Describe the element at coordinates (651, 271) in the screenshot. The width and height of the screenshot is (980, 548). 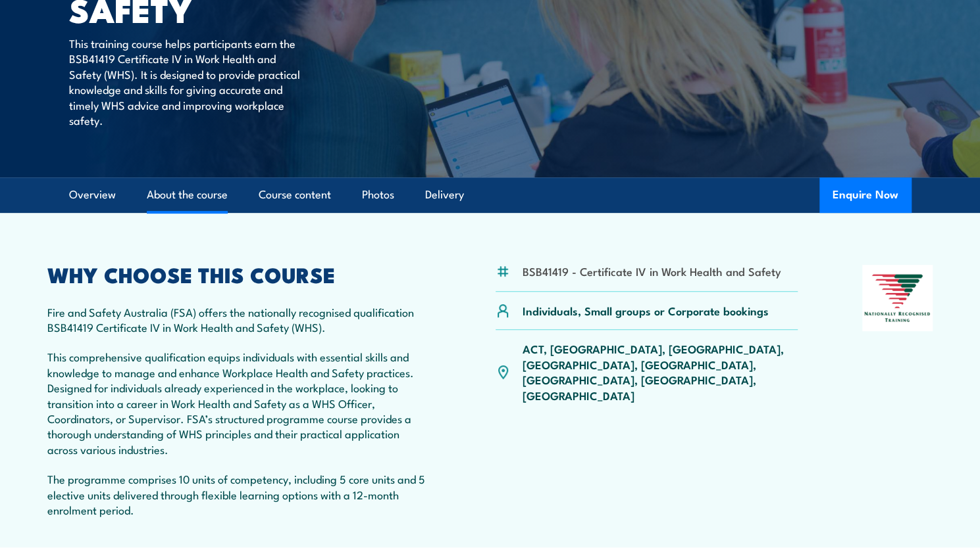
I see `li: BSB41419 - Certificate IV in Work Health and Safety` at that location.